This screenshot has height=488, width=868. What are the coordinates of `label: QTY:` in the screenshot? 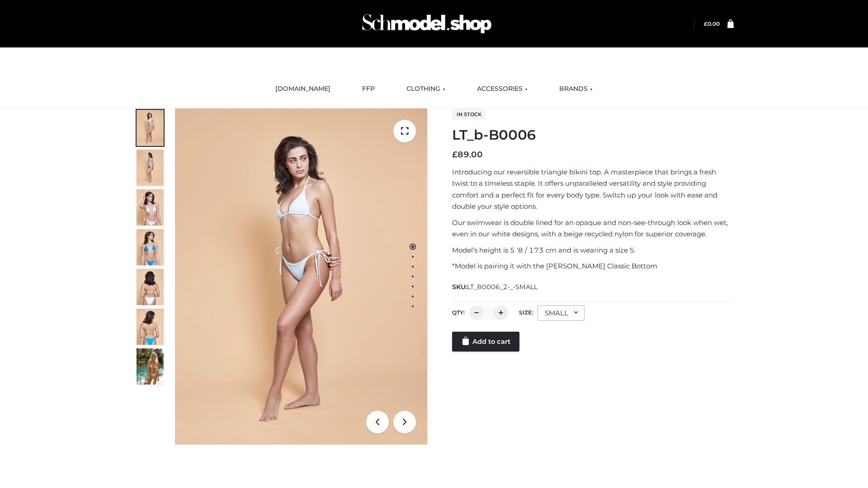 It's located at (458, 313).